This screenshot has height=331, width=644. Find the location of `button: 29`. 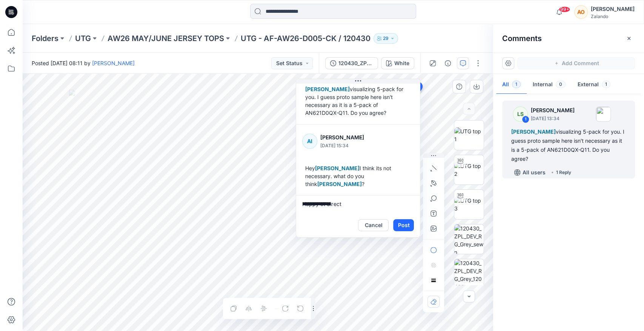

button: 29 is located at coordinates (386, 39).